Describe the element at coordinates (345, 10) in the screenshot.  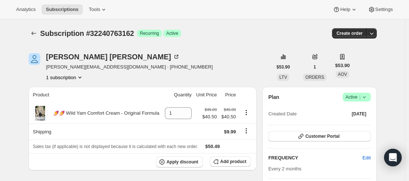
I see `span: Help` at that location.